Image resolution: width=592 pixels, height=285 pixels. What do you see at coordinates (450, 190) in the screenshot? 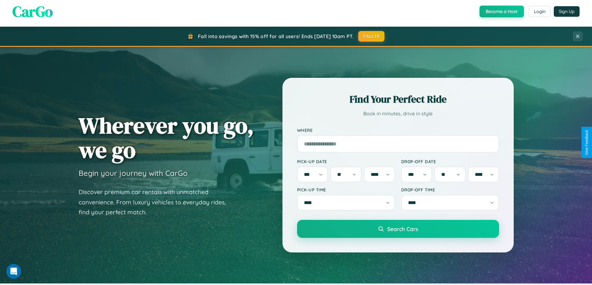
I see `label: Drop-off Time` at bounding box center [450, 190].